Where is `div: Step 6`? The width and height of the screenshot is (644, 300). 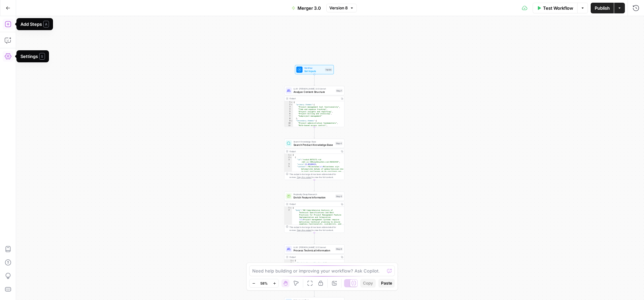
div: Step 6 is located at coordinates (339, 249).